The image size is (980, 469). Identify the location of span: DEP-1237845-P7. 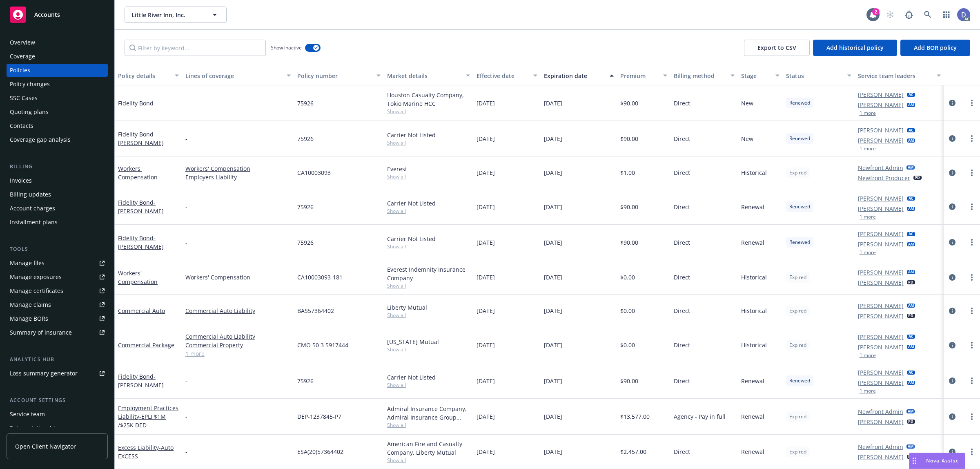
(320, 416).